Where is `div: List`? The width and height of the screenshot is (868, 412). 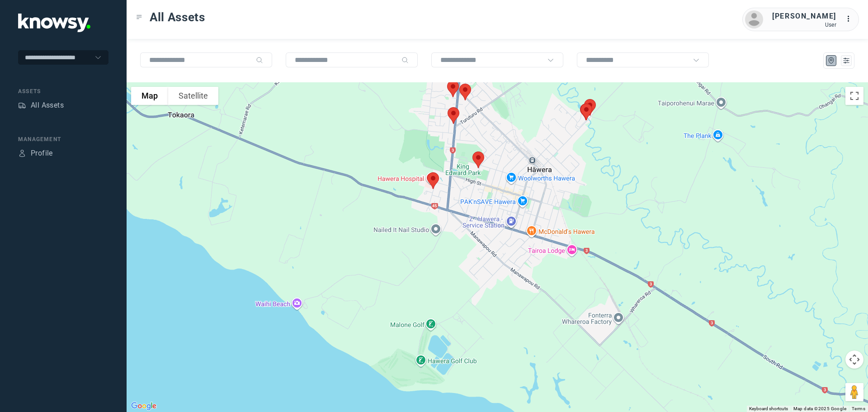
div: List is located at coordinates (846, 61).